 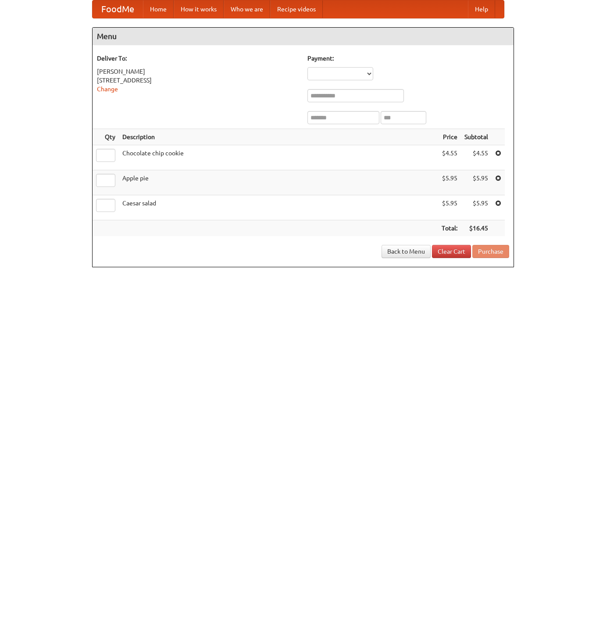 I want to click on a: Recipe videos, so click(x=297, y=9).